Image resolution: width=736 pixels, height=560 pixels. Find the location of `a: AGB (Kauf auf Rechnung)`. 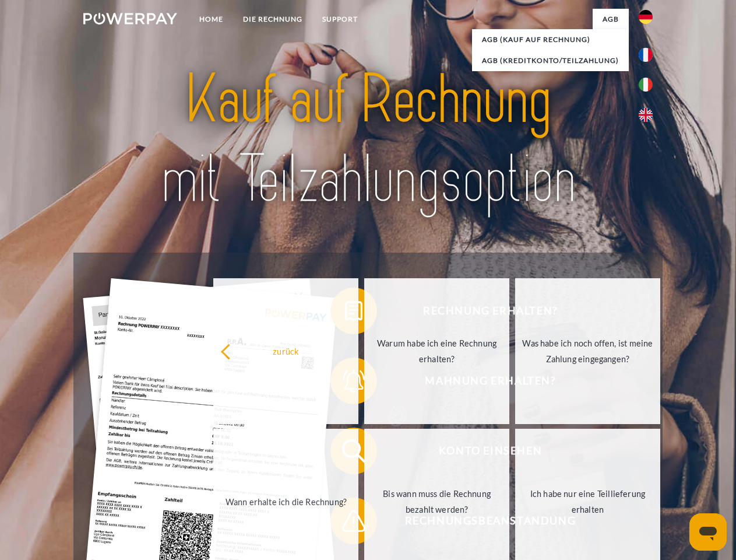

a: AGB (Kauf auf Rechnung) is located at coordinates (550, 39).